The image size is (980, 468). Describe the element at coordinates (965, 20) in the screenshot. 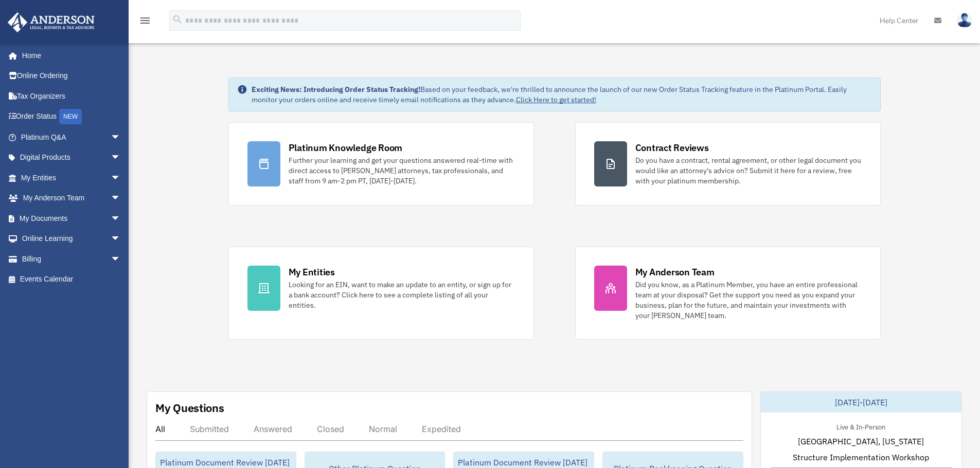

I see `img: User Pic` at that location.